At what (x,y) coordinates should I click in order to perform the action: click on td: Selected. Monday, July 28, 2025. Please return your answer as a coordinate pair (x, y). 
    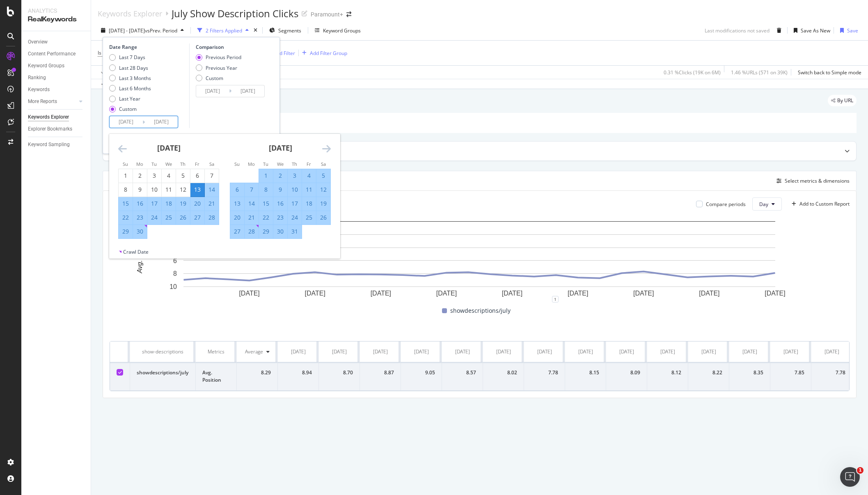
    Looking at the image, I should click on (251, 232).